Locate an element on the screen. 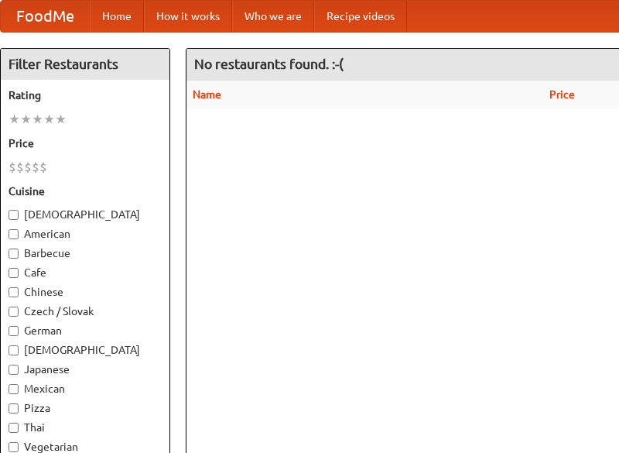 The image size is (619, 453). input: Mexican is located at coordinates (13, 388).